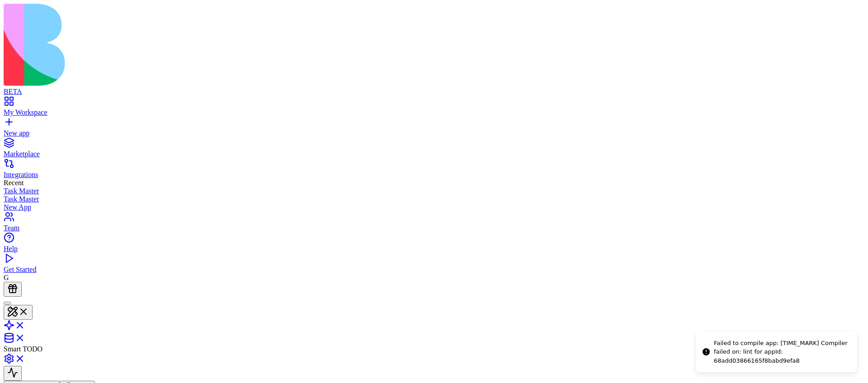 This screenshot has height=383, width=868. I want to click on a: Team, so click(434, 224).